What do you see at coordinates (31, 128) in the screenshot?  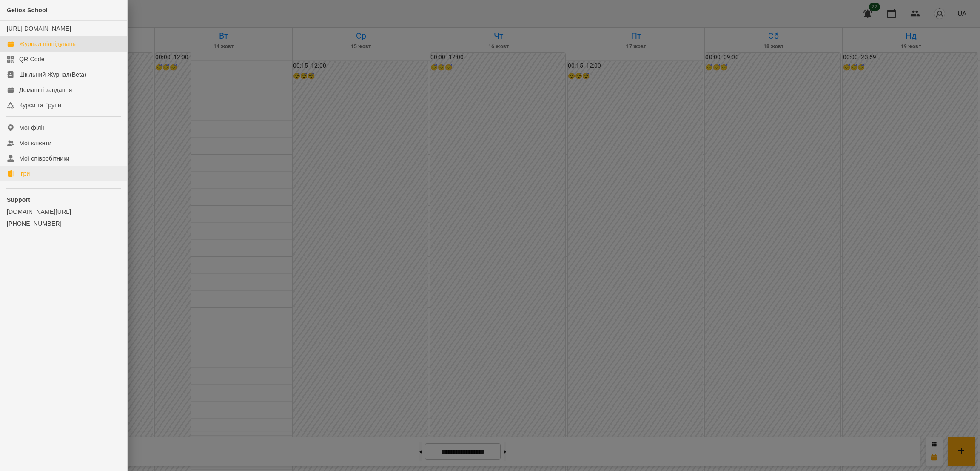 I see `div: Мої філії` at bounding box center [31, 128].